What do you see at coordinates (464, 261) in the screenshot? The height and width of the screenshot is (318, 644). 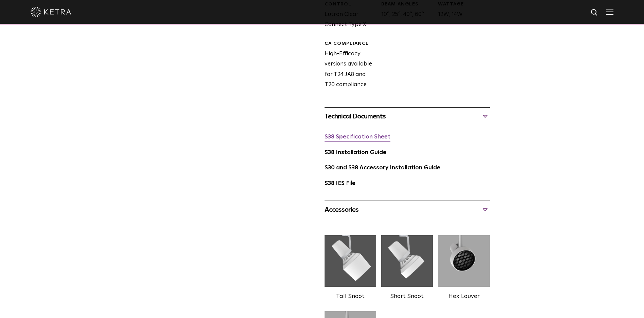 I see `img: 3b1b0dc7630e9da69e6b` at bounding box center [464, 261].